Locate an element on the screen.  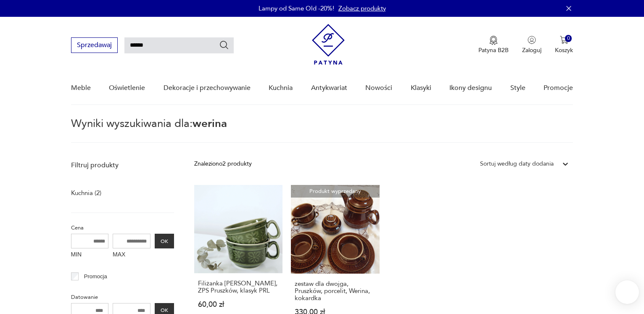
label: MIN is located at coordinates (90, 255).